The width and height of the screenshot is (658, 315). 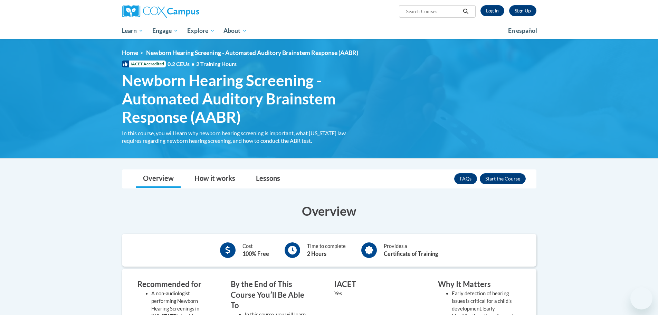 What do you see at coordinates (268, 179) in the screenshot?
I see `a: Lessons` at bounding box center [268, 179].